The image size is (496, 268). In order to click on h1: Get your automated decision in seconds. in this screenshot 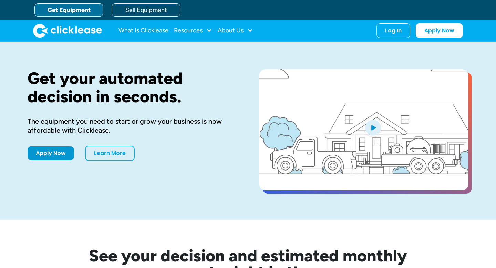, I will do `click(132, 88)`.